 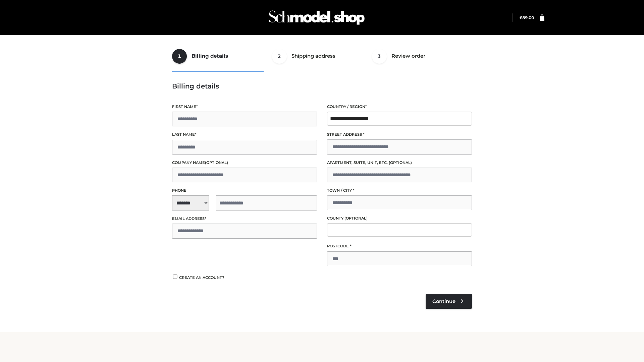 What do you see at coordinates (245, 162) in the screenshot?
I see `label: Company name` at bounding box center [245, 162].